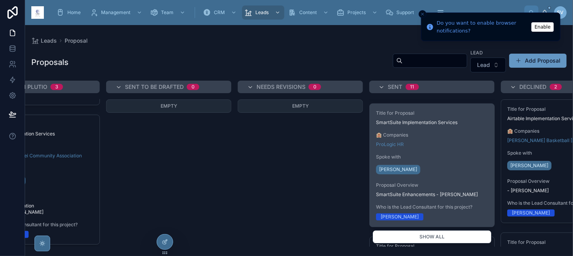 The width and height of the screenshot is (573, 256). What do you see at coordinates (117, 13) in the screenshot?
I see `a: Management` at bounding box center [117, 13].